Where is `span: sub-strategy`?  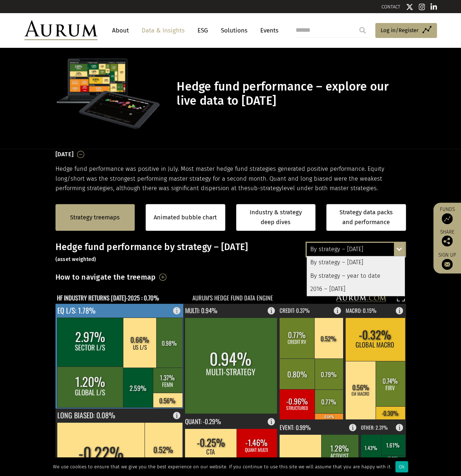 span: sub-strategy is located at coordinates (265, 188).